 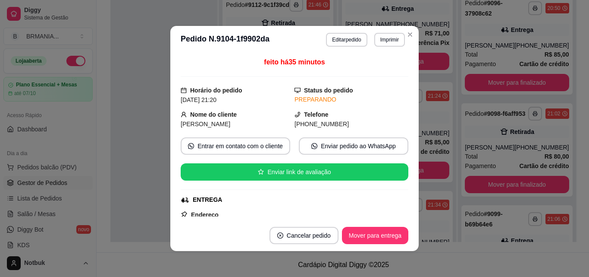 I want to click on button: Imprimir, so click(x=390, y=40).